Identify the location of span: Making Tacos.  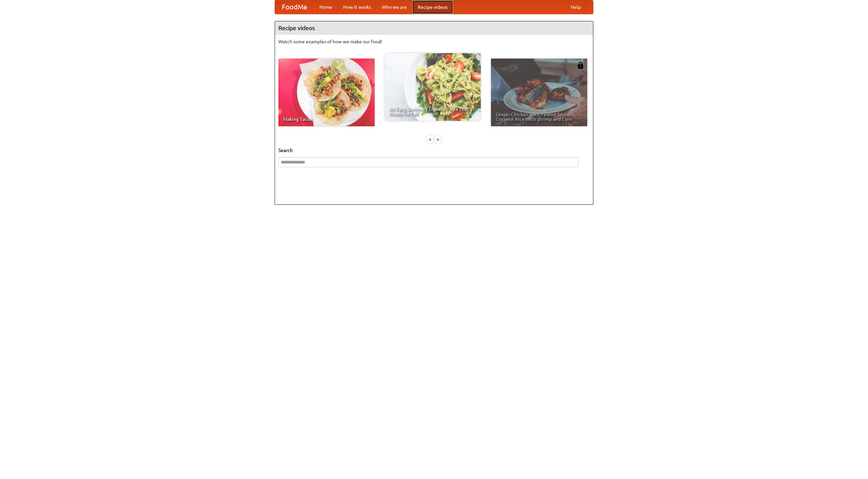
(327, 120).